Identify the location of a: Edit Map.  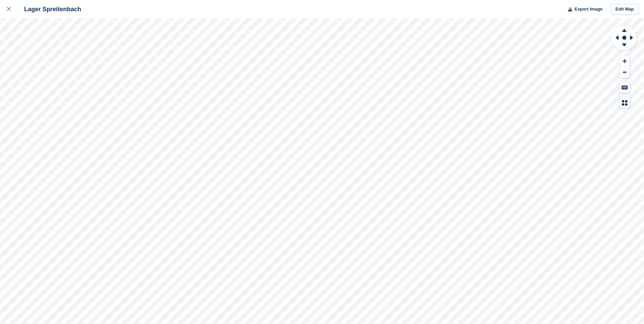
(625, 9).